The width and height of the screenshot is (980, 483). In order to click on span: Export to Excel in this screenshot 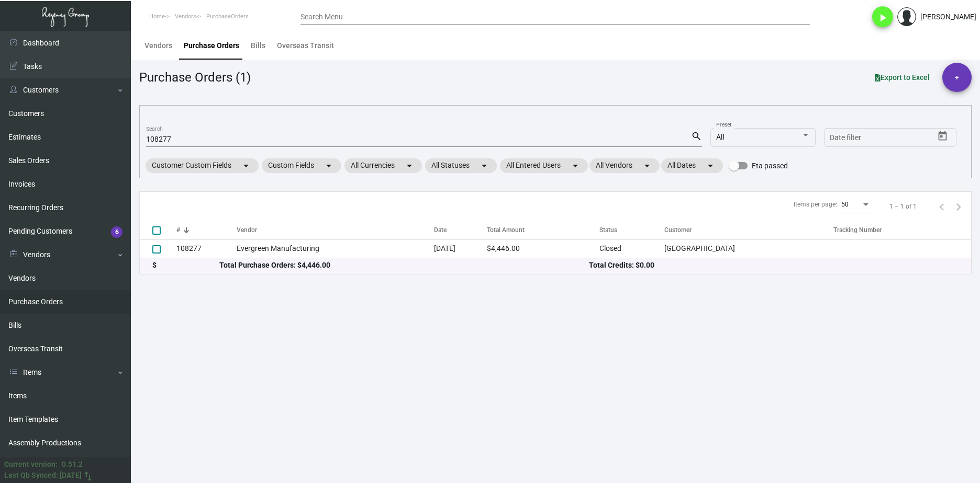, I will do `click(901, 78)`.